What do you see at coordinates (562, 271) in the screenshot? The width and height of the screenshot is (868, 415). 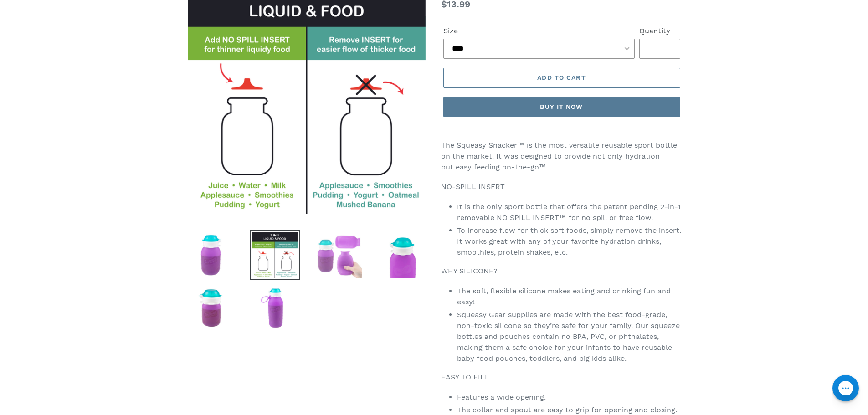 I see `p: WHY SILICONE?` at bounding box center [562, 271].